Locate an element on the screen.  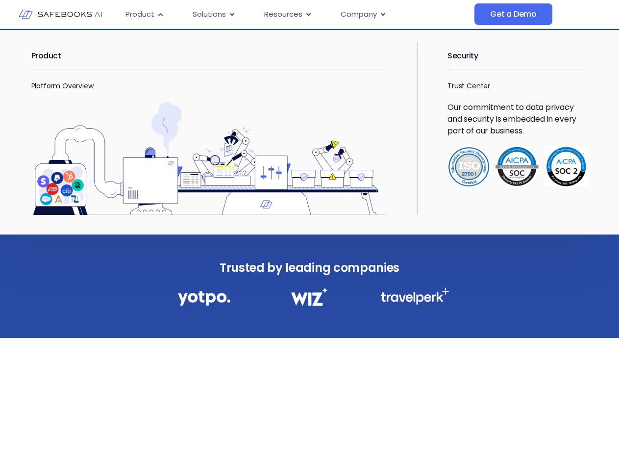
span: Product is located at coordinates (140, 14).